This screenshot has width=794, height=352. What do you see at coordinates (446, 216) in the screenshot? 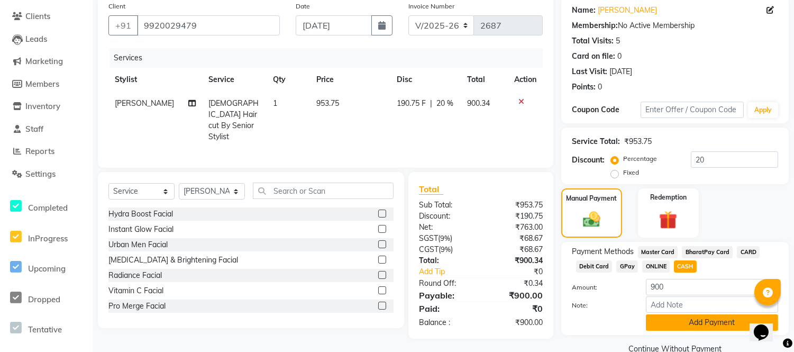
I see `div: Discount:` at bounding box center [446, 216].